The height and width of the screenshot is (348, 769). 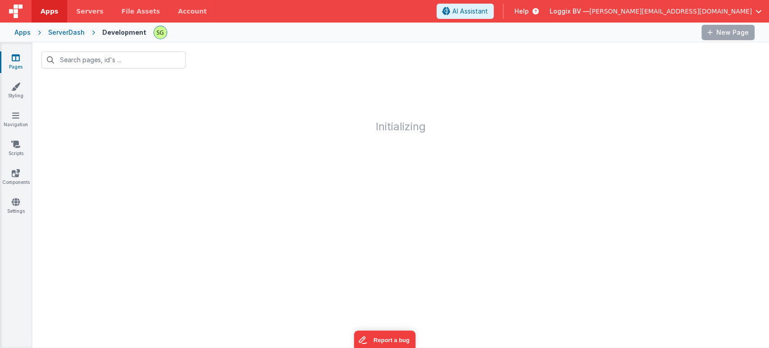 What do you see at coordinates (114, 60) in the screenshot?
I see `input: Search pages, id's ...` at bounding box center [114, 60].